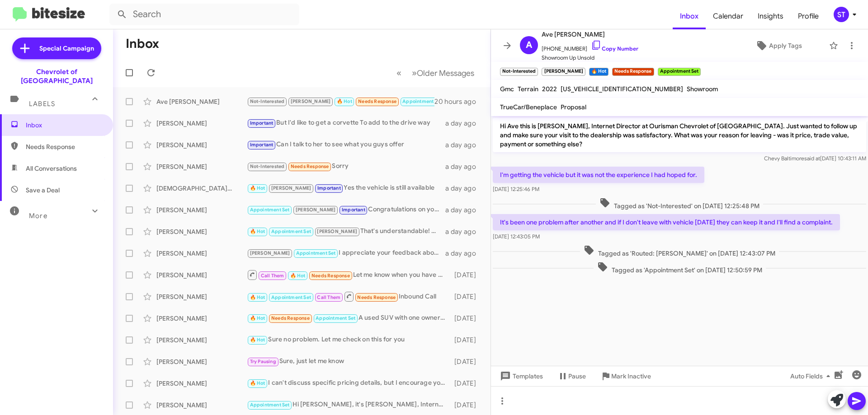 The height and width of the screenshot is (415, 868). I want to click on small: Appointment Set, so click(679, 72).